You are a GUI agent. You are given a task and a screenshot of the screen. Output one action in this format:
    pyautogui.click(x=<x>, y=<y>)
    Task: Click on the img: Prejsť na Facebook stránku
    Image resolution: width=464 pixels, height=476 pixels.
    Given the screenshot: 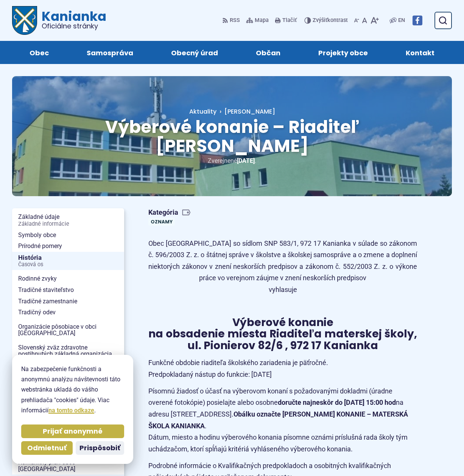 What is the action you would take?
    pyautogui.click(x=417, y=20)
    